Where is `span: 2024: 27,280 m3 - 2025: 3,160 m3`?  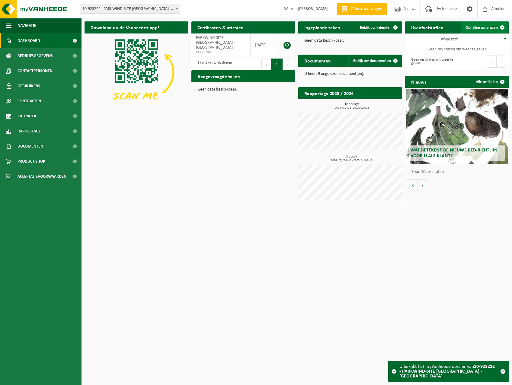
span: 2024: 27,280 m3 - 2025: 3,160 m3 is located at coordinates (352, 161).